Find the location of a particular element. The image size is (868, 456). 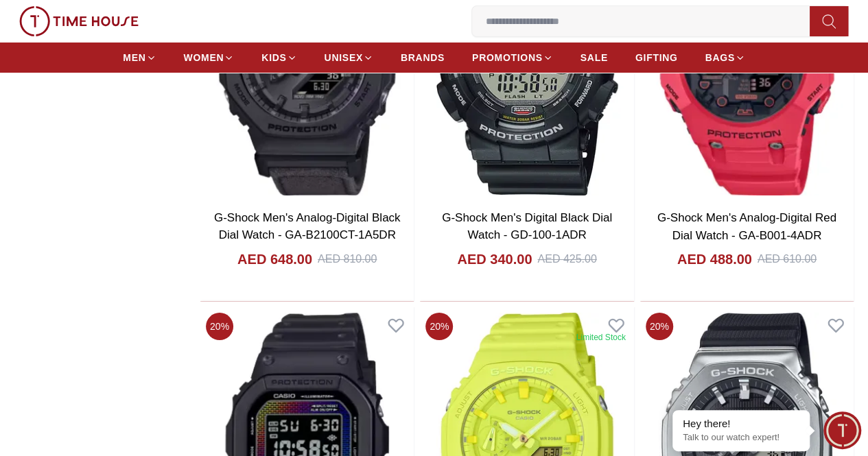

span: MEN is located at coordinates (134, 57).